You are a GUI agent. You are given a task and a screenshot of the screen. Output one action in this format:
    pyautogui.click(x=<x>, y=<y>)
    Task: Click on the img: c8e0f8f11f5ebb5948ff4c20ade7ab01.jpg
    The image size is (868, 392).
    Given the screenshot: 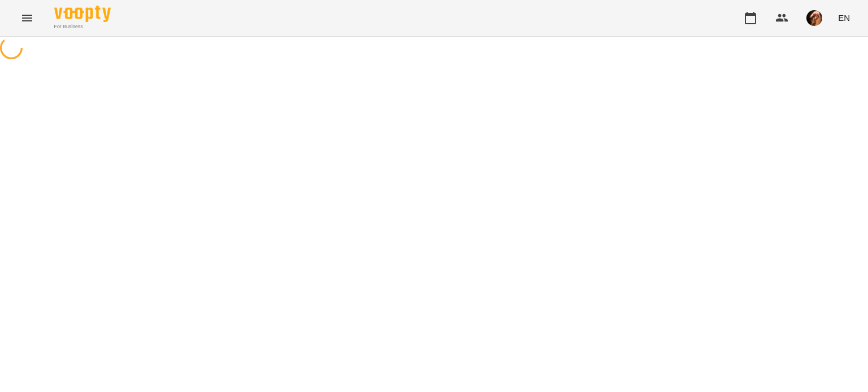 What is the action you would take?
    pyautogui.click(x=814, y=18)
    